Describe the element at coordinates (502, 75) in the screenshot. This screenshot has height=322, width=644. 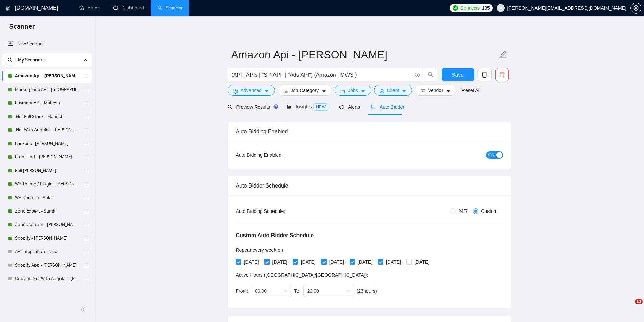
I see `span: delete` at that location.